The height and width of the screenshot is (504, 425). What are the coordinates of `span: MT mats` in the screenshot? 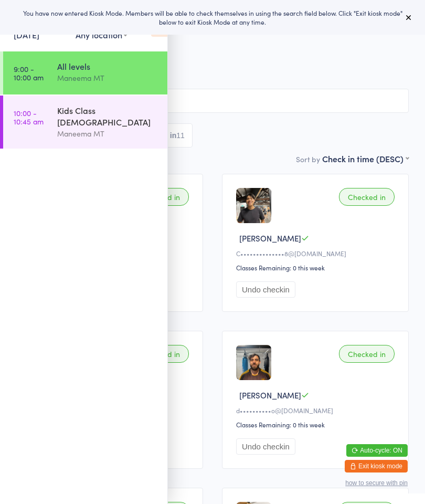 It's located at (212, 76).